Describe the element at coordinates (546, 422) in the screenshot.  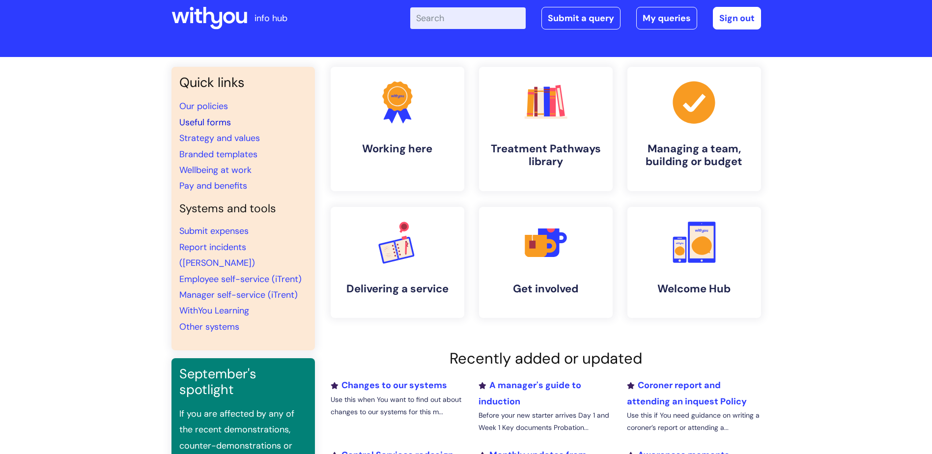
I see `p: Before your new starter arrives Day 1 and Week 1 Key documents Probation...` at that location.